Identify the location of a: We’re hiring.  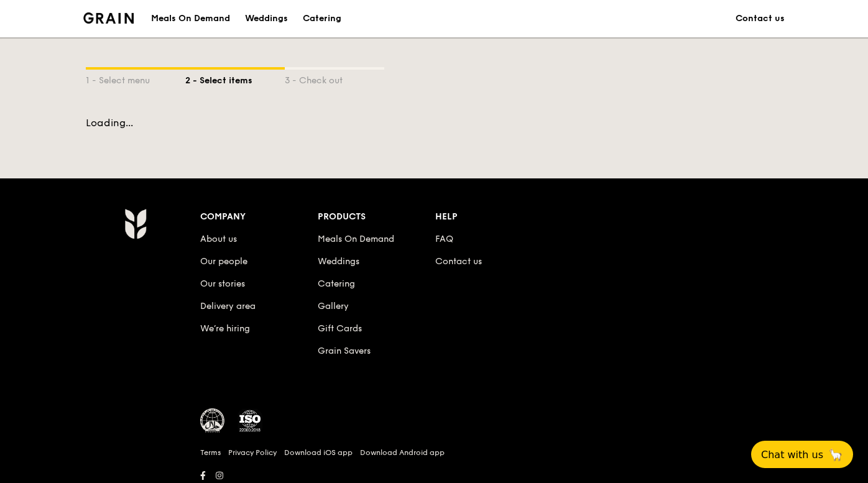
(225, 328).